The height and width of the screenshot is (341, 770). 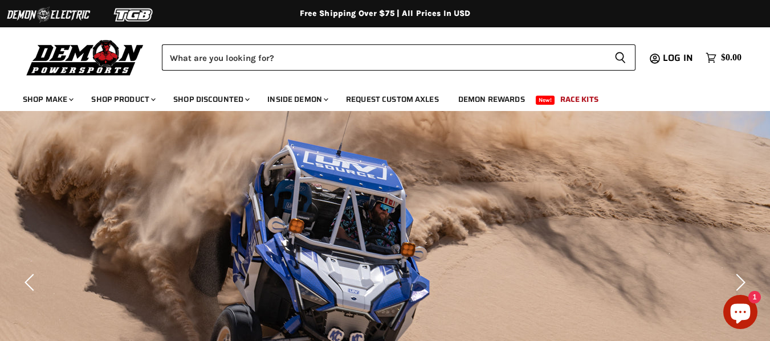 I want to click on a: Shop Discounted, so click(x=210, y=99).